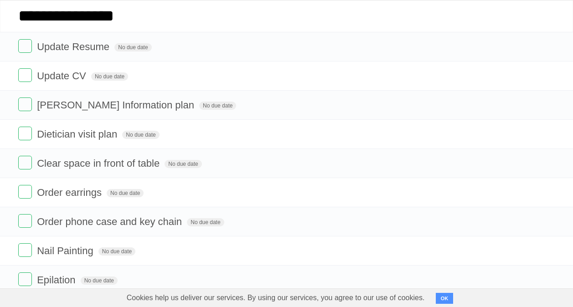  I want to click on span: Update Resume, so click(74, 47).